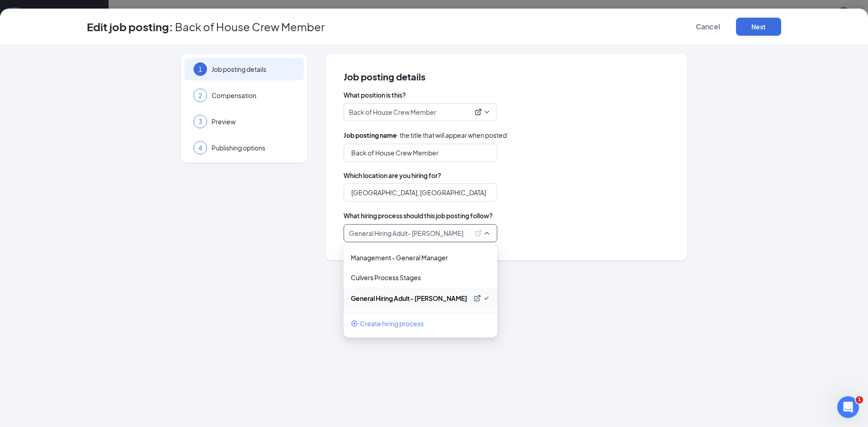  What do you see at coordinates (425, 135) in the screenshot?
I see `span: · the title that will appear when posted` at bounding box center [425, 135].